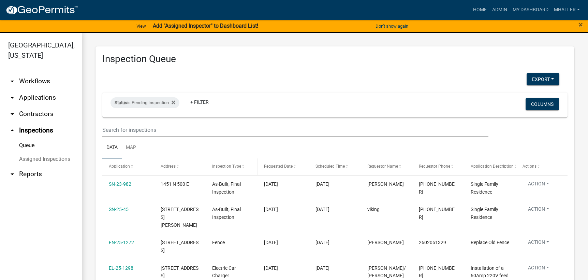 The height and width of the screenshot is (280, 588). I want to click on span: Greg Palmer/ christine, so click(386, 271).